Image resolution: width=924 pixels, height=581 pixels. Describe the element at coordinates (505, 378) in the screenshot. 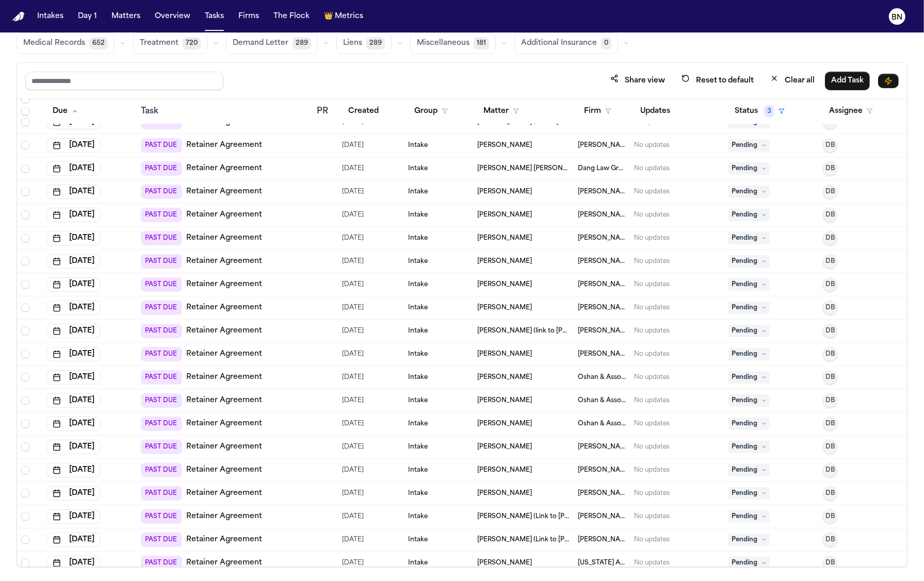

I see `span: Liz Tuls` at that location.